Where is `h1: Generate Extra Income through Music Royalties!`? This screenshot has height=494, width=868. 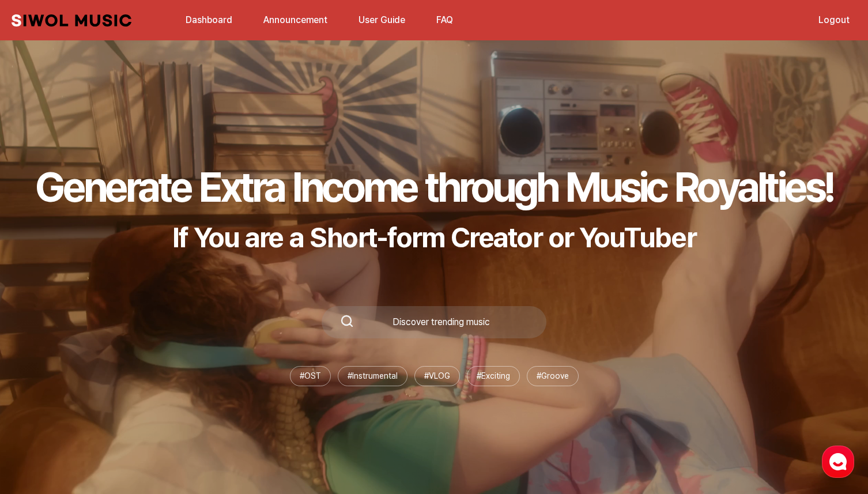
h1: Generate Extra Income through Music Royalties! is located at coordinates (434, 187).